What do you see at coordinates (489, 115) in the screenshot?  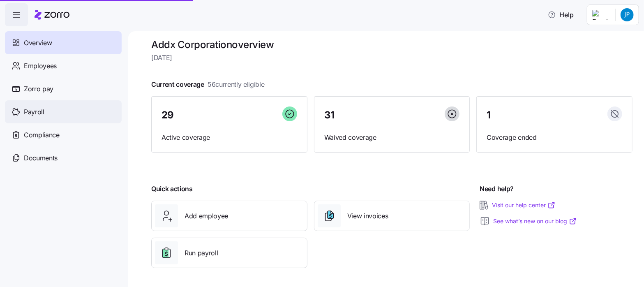 I see `span: 1` at bounding box center [489, 115].